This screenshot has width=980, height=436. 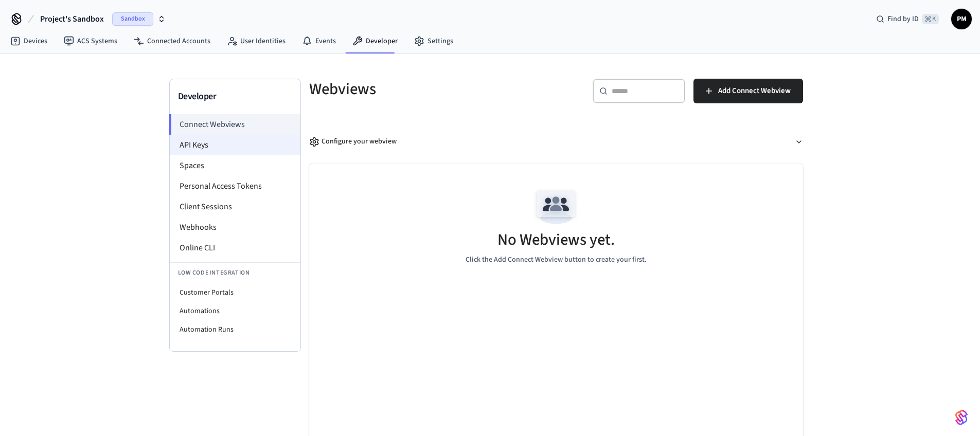 What do you see at coordinates (556, 142) in the screenshot?
I see `button: Configure your webview` at bounding box center [556, 142].